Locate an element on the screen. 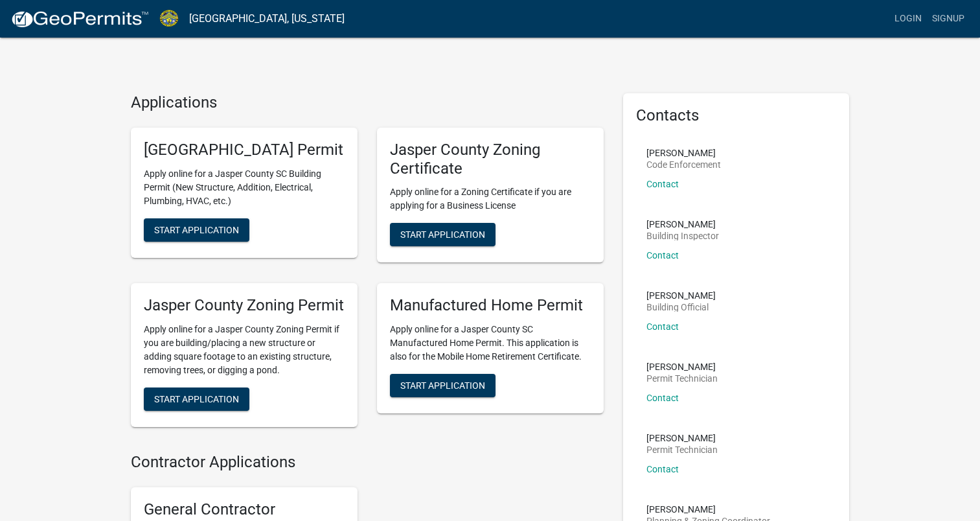  p: Building Inspector is located at coordinates (683, 236).